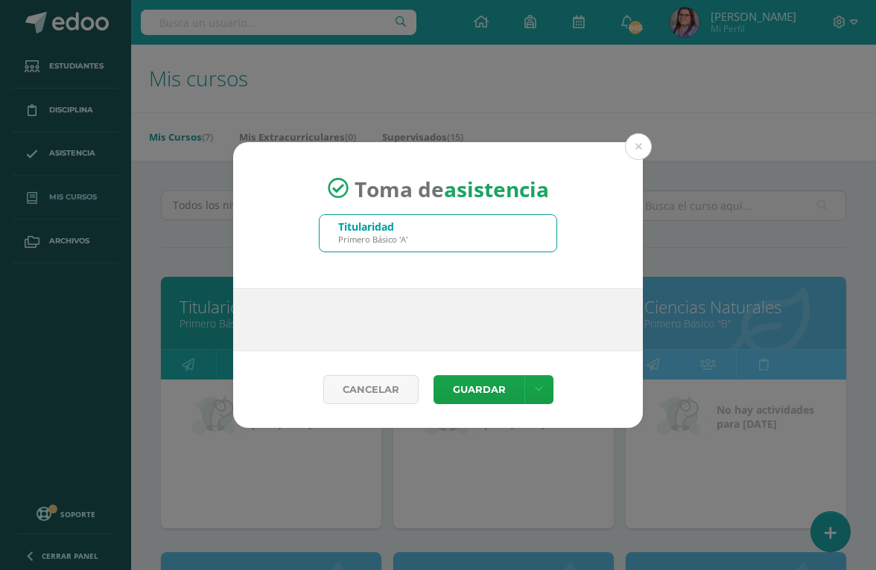 Image resolution: width=876 pixels, height=570 pixels. What do you see at coordinates (496, 188) in the screenshot?
I see `strong: asistencia` at bounding box center [496, 188].